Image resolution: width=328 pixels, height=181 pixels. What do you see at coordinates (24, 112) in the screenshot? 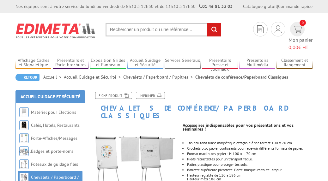
I see `img: Matériel pour Élections` at bounding box center [24, 112].